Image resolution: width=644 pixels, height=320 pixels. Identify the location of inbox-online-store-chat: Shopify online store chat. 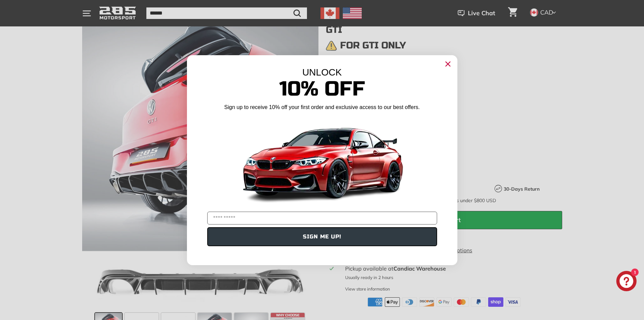
(627, 282).